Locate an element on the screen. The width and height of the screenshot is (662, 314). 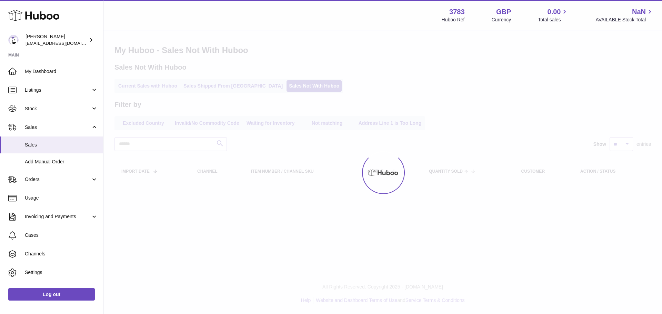
span: Cases is located at coordinates (61, 235).